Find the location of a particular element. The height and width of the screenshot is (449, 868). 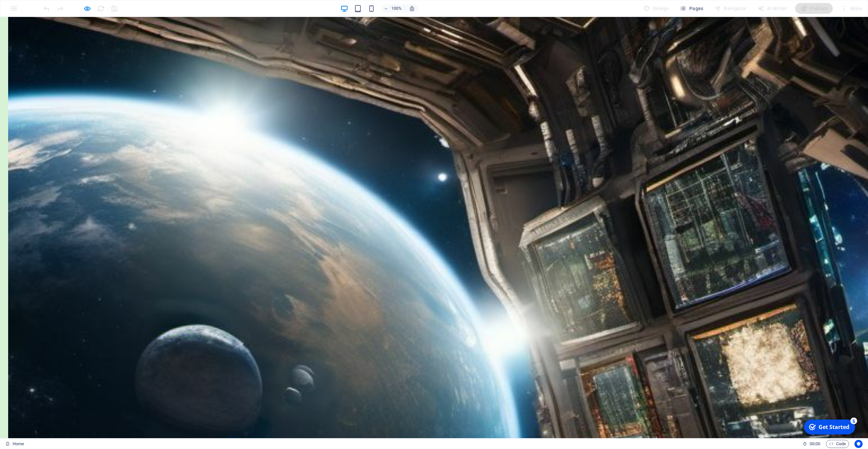

button: Pages is located at coordinates (691, 9).